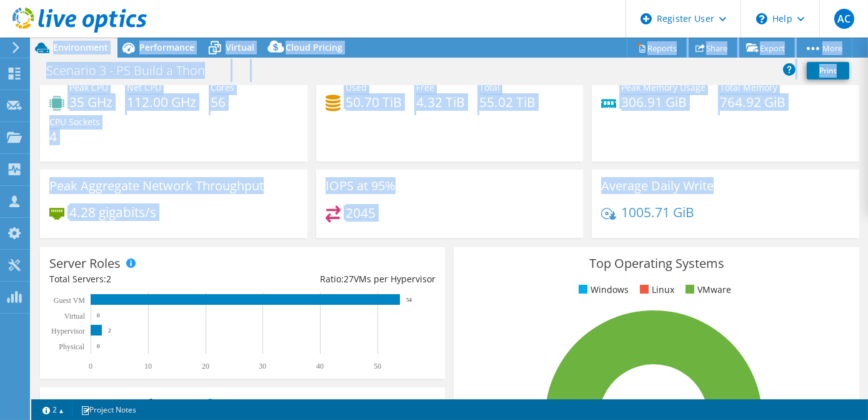 Image resolution: width=868 pixels, height=420 pixels. I want to click on h4: 1005.71 GiB, so click(657, 212).